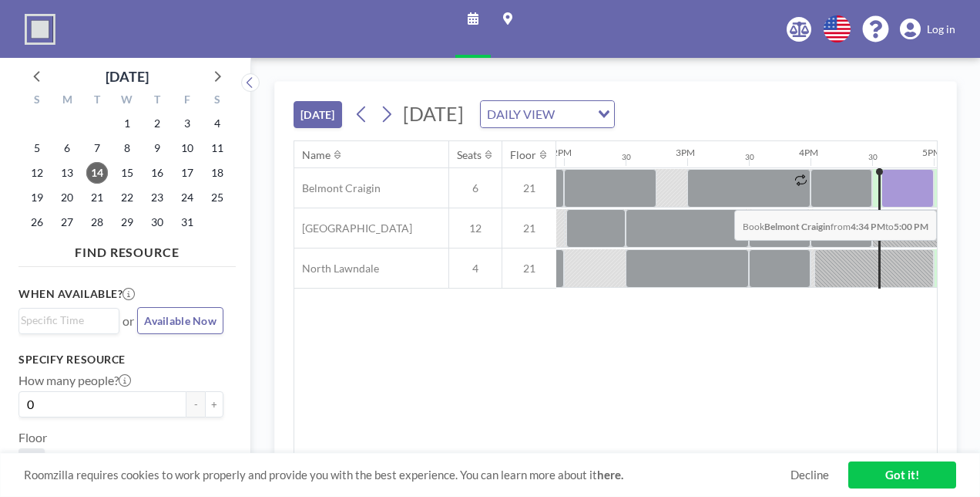 Image resolution: width=980 pixels, height=497 pixels. Describe the element at coordinates (476, 228) in the screenshot. I see `span: 12` at that location.